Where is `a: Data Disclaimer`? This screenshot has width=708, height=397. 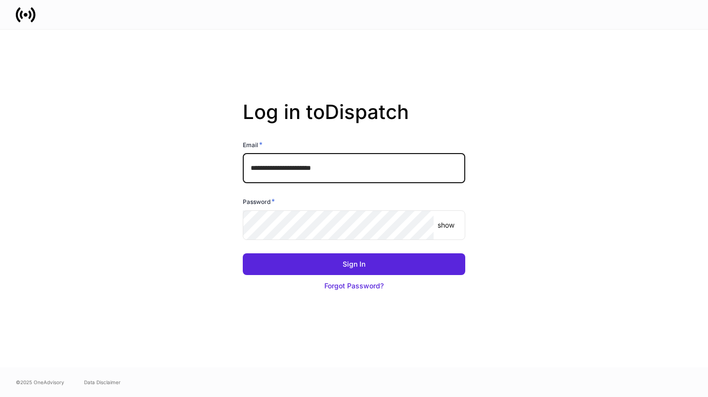
a: Data Disclaimer is located at coordinates (102, 383).